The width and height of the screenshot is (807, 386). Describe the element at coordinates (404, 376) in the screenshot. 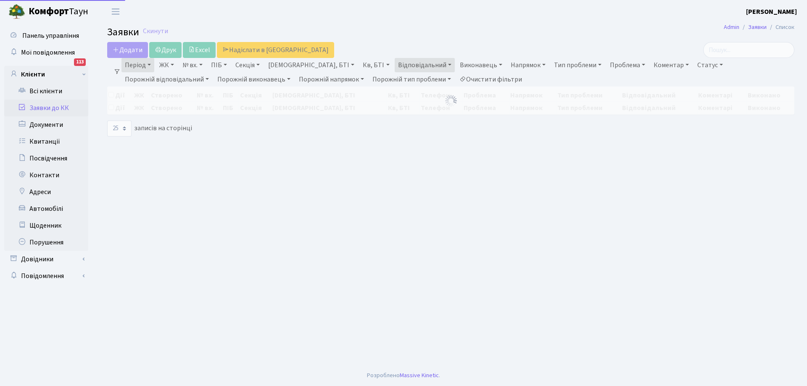

I see `div: Розроблено .` at that location.